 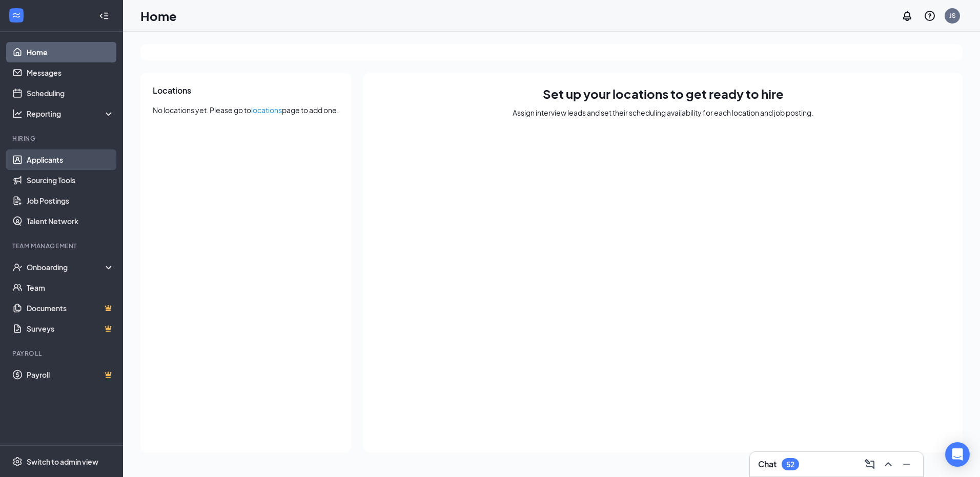 What do you see at coordinates (930, 16) in the screenshot?
I see `svg: QuestionInfo` at bounding box center [930, 16].